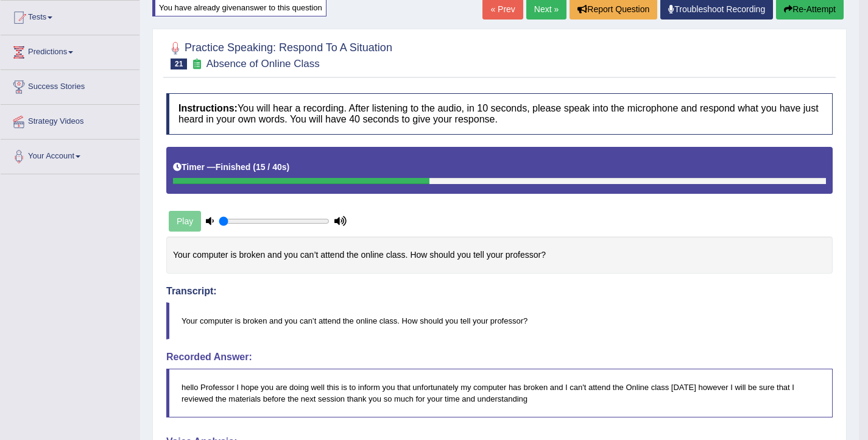  Describe the element at coordinates (70, 120) in the screenshot. I see `a: Strategy Videos` at that location.